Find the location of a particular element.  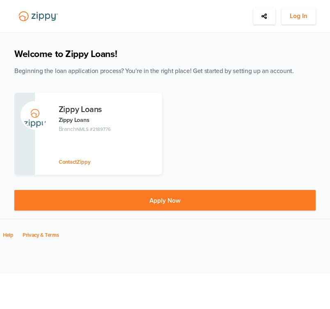

button: ContactZippy is located at coordinates (75, 162).